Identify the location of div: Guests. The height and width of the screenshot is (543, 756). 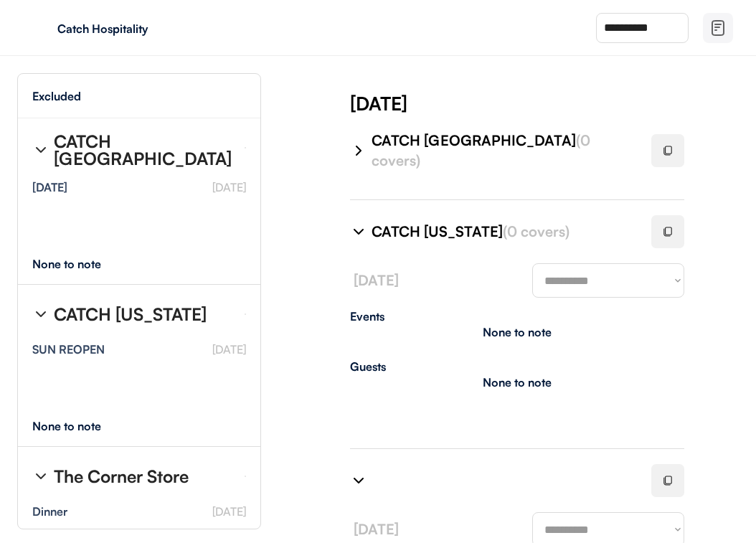
(517, 366).